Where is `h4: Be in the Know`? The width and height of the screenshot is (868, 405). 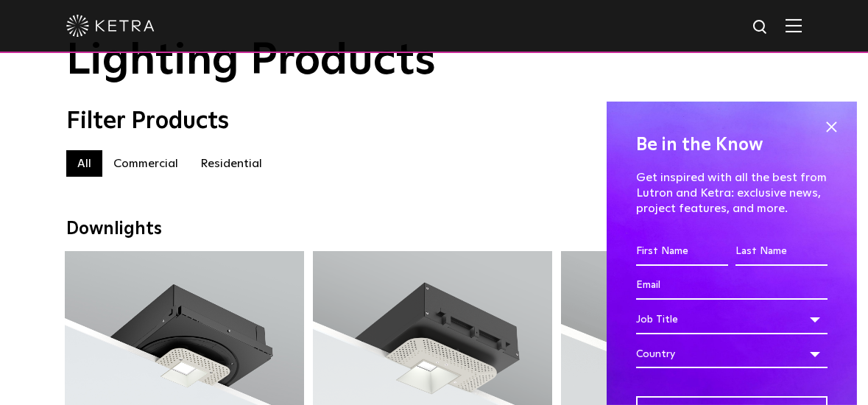 h4: Be in the Know is located at coordinates (732, 145).